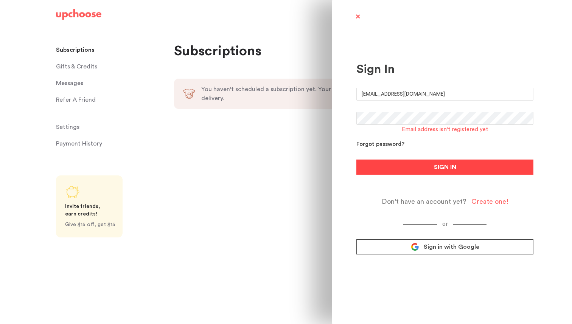 This screenshot has width=572, height=324. I want to click on div: Create one!, so click(490, 201).